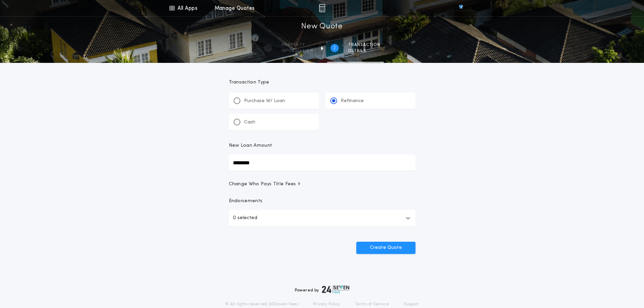 The width and height of the screenshot is (644, 308). I want to click on span: Transaction, so click(365, 45).